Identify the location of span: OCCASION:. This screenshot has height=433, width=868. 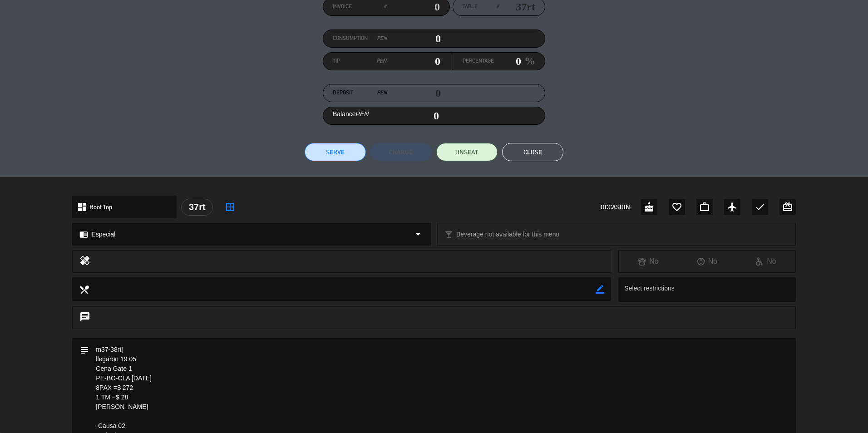
(616, 207).